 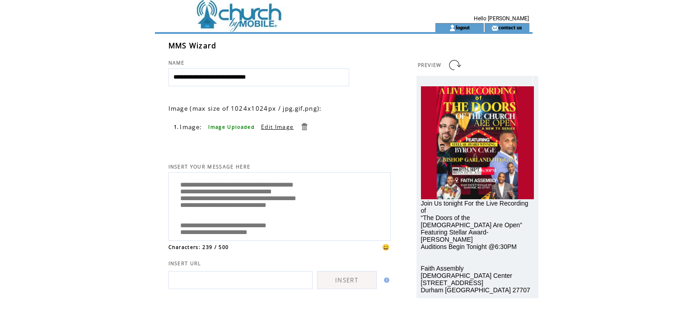 What do you see at coordinates (452, 28) in the screenshot?
I see `img: account_icon.gif` at bounding box center [452, 28].